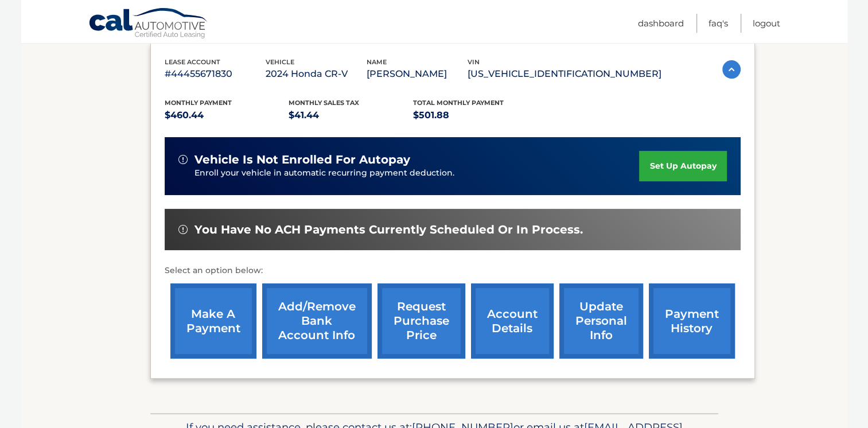 This screenshot has width=868, height=428. Describe the element at coordinates (192, 62) in the screenshot. I see `span: lease account` at that location.